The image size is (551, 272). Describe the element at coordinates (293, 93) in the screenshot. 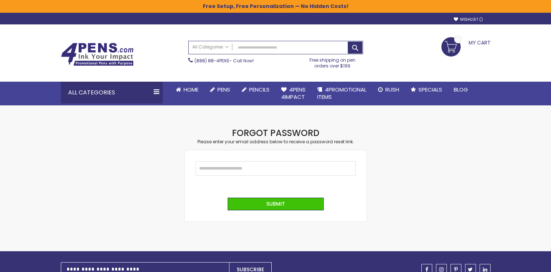

I see `span: 4Pens 4impact` at that location.